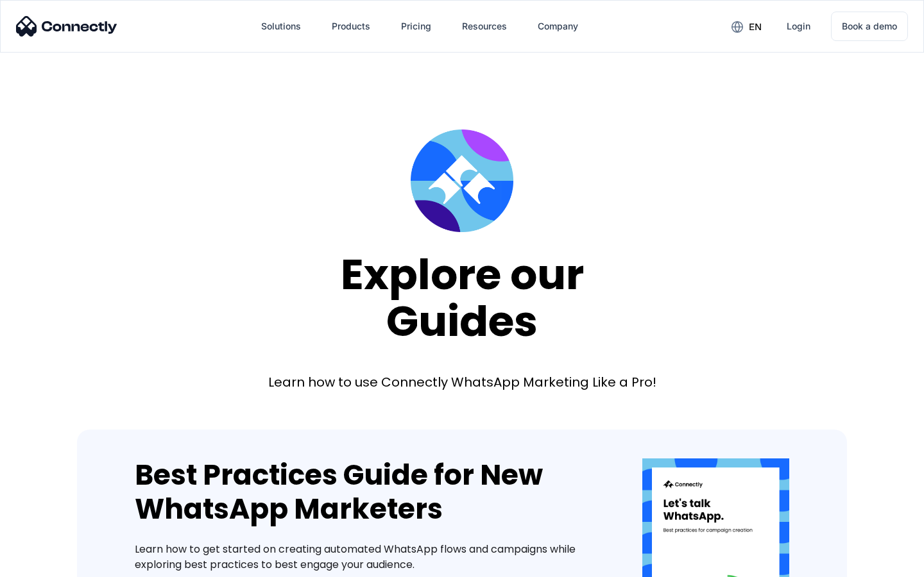 This screenshot has height=577, width=924. What do you see at coordinates (351, 26) in the screenshot?
I see `div: Products` at bounding box center [351, 26].